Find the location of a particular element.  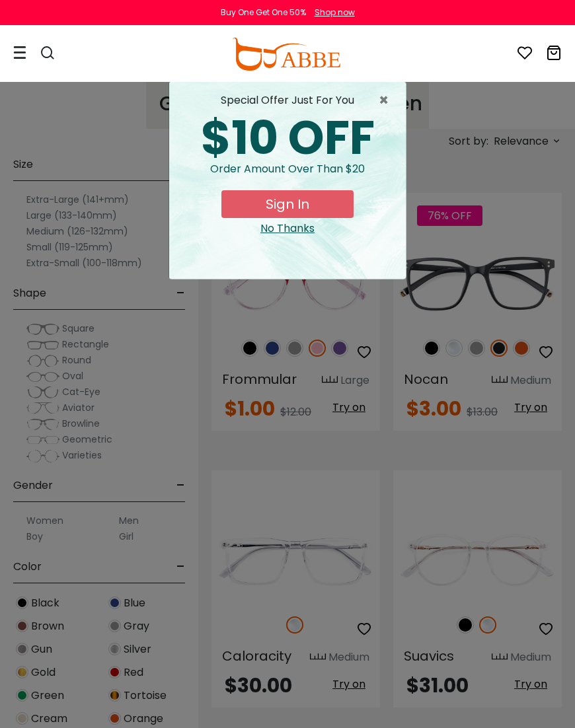

div: Shop now is located at coordinates (335, 13).